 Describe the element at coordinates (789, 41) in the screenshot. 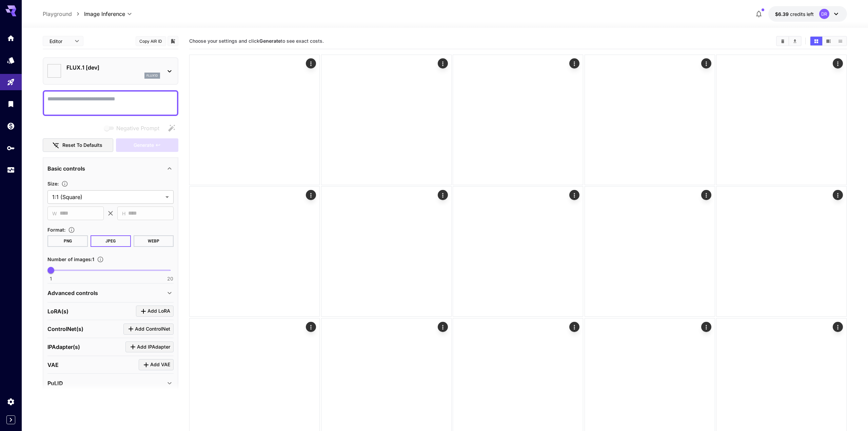

I see `div: Clear ImagesDownload All` at that location.